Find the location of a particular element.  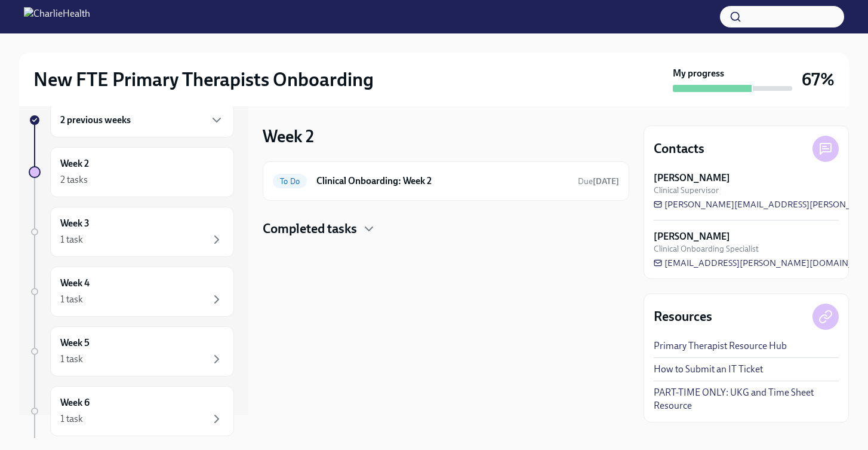

span: September 20th, 2025 10:00 is located at coordinates (598, 181).